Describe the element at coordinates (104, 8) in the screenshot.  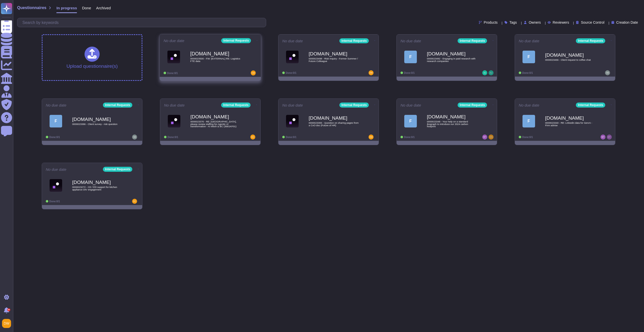
I see `span: Archived` at that location.